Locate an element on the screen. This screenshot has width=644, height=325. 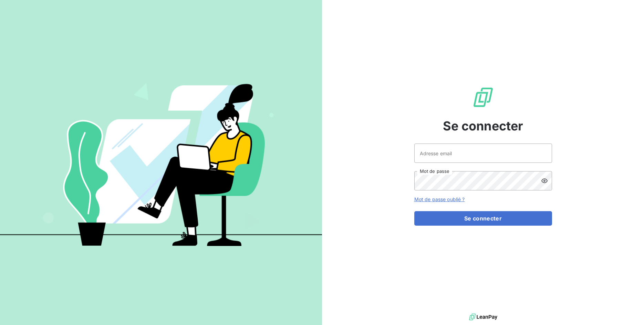
input: placeholder is located at coordinates (483, 153).